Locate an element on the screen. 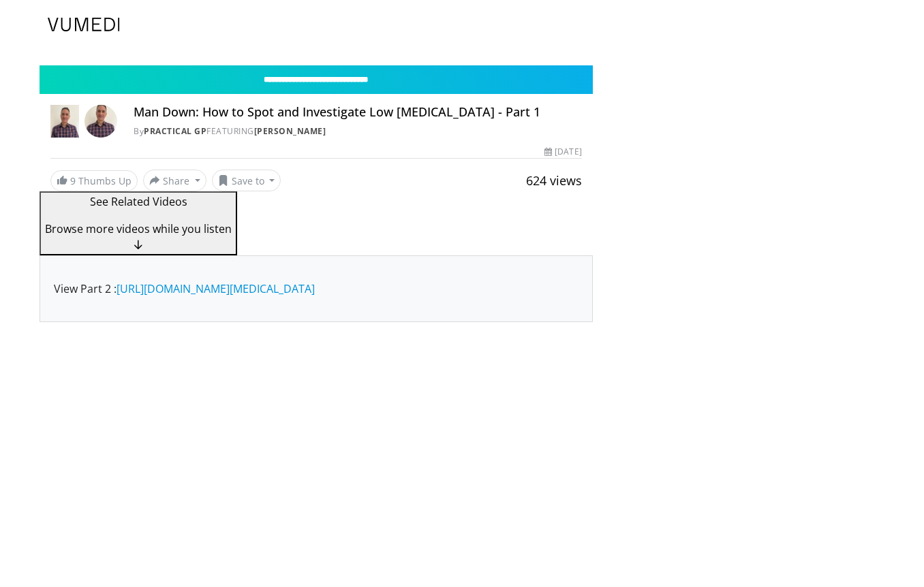 The width and height of the screenshot is (924, 587). p: See Related Videos is located at coordinates (138, 201).